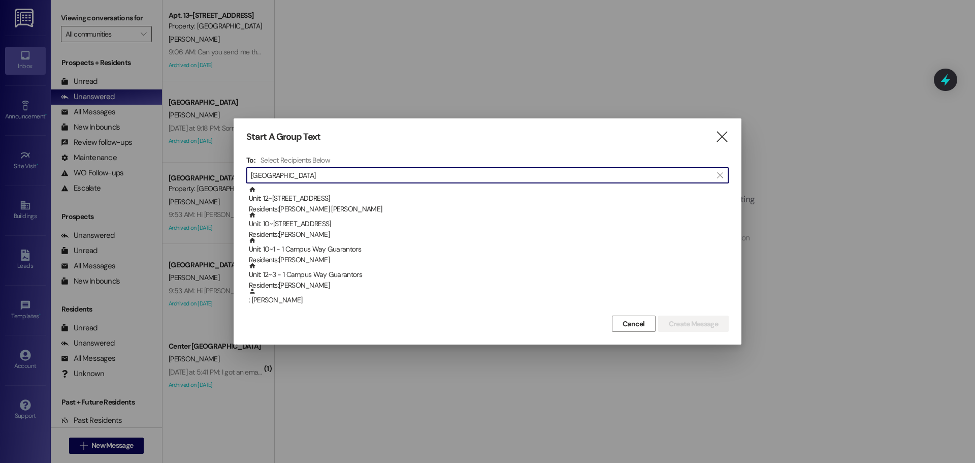  Describe the element at coordinates (634, 324) in the screenshot. I see `span: Cancel` at that location.